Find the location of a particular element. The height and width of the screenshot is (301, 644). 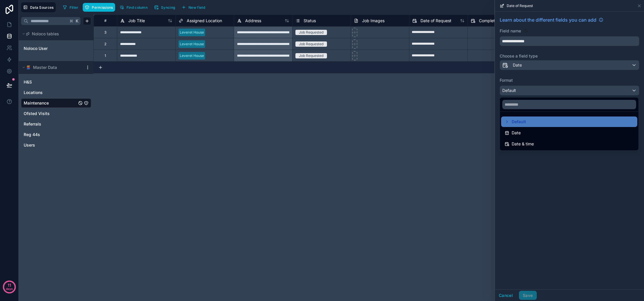

a: Noloco User is located at coordinates (47, 48).